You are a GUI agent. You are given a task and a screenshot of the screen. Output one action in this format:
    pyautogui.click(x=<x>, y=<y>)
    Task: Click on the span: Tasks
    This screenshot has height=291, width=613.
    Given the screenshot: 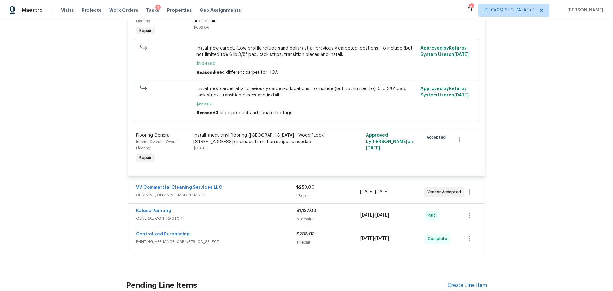 What is the action you would take?
    pyautogui.click(x=153, y=10)
    